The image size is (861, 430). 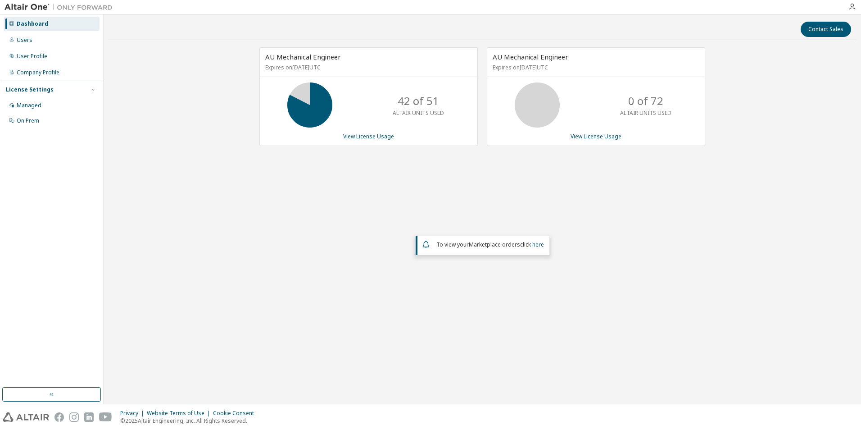 What do you see at coordinates (236, 413) in the screenshot?
I see `div: Cookie Consent` at bounding box center [236, 413].